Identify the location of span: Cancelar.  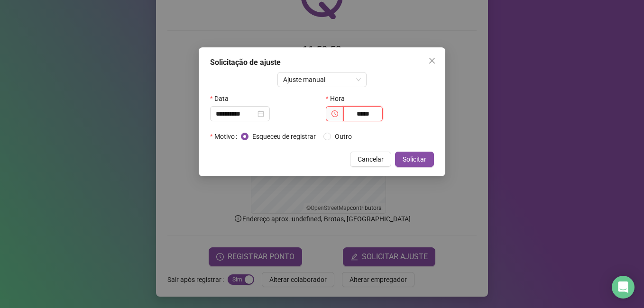
(370, 160).